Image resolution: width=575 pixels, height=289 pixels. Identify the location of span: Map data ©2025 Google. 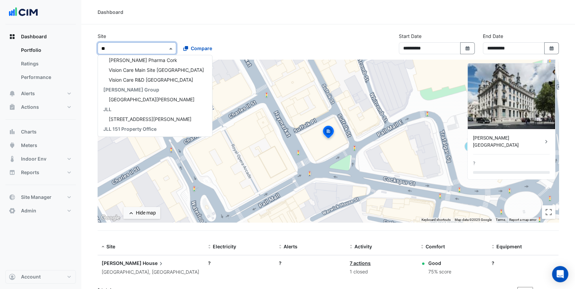
(473, 220).